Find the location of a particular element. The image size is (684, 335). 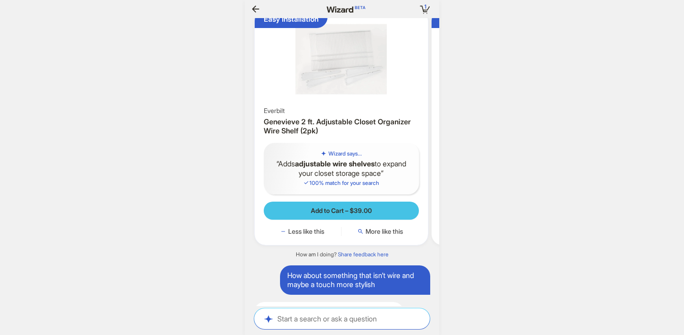

button: More like this is located at coordinates (380, 232).